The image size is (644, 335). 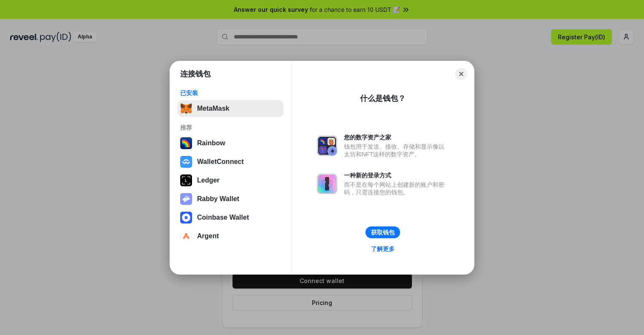 What do you see at coordinates (231, 109) in the screenshot?
I see `button: MetaMask` at bounding box center [231, 109].